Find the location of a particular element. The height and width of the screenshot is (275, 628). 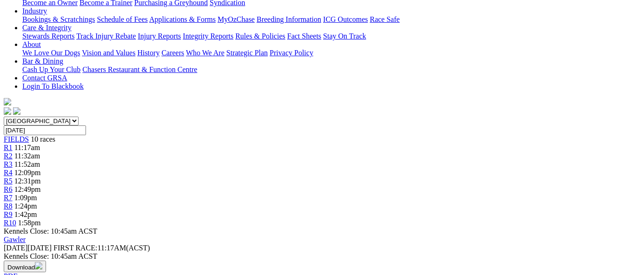

a: R5 is located at coordinates (8, 181).